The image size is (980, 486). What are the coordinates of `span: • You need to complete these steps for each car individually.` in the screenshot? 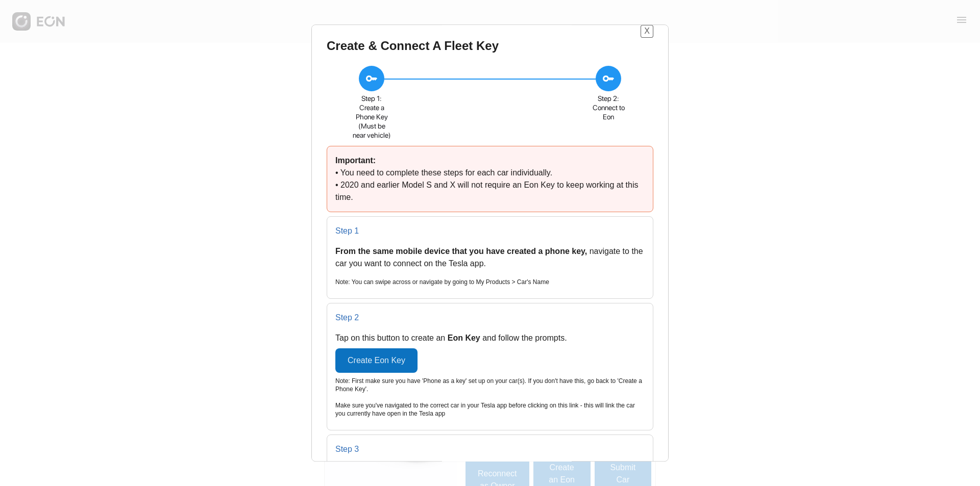 It's located at (490, 173).